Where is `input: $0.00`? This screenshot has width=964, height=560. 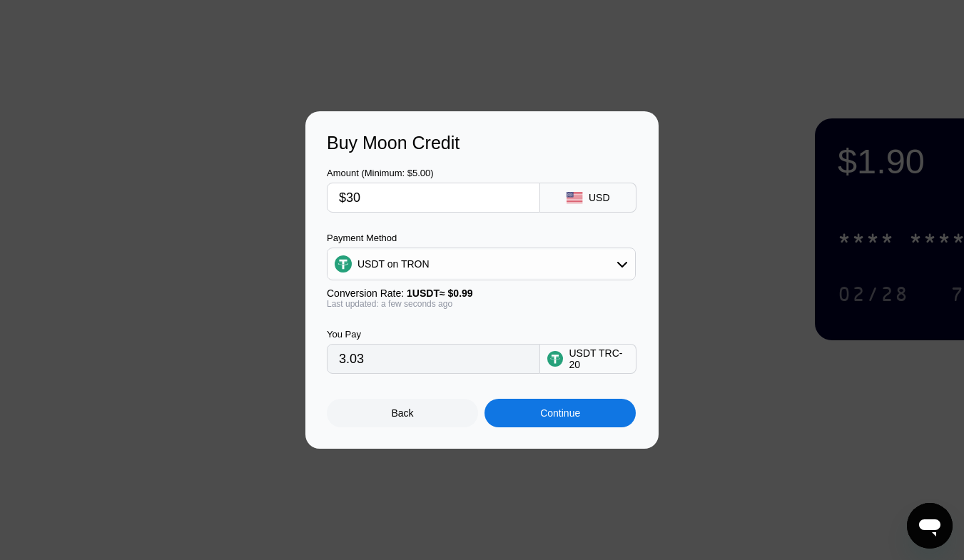 input: $0.00 is located at coordinates (433, 198).